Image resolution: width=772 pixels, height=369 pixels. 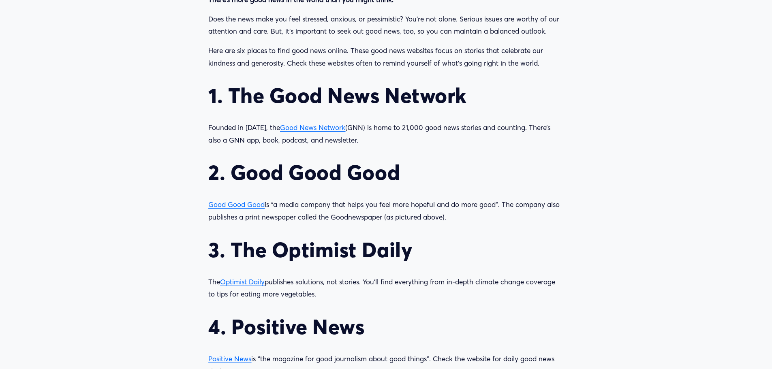 What do you see at coordinates (386, 57) in the screenshot?
I see `p: Here are six places to find good news online. These good news websites focus on stories that cele...` at bounding box center [386, 57].